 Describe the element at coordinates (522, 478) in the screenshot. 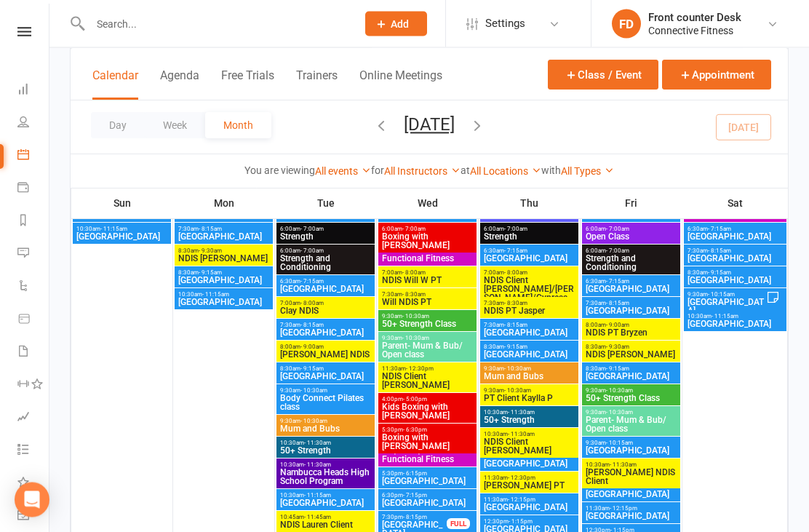

I see `span: - 12:30pm` at that location.